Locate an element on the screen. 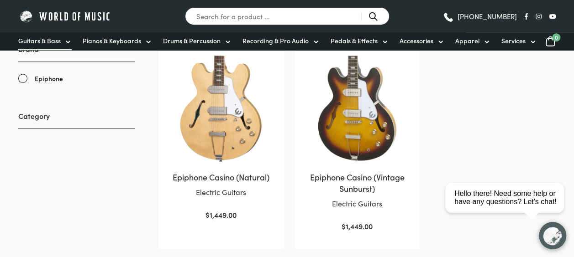  span: Guitars & Bass is located at coordinates (39, 41).